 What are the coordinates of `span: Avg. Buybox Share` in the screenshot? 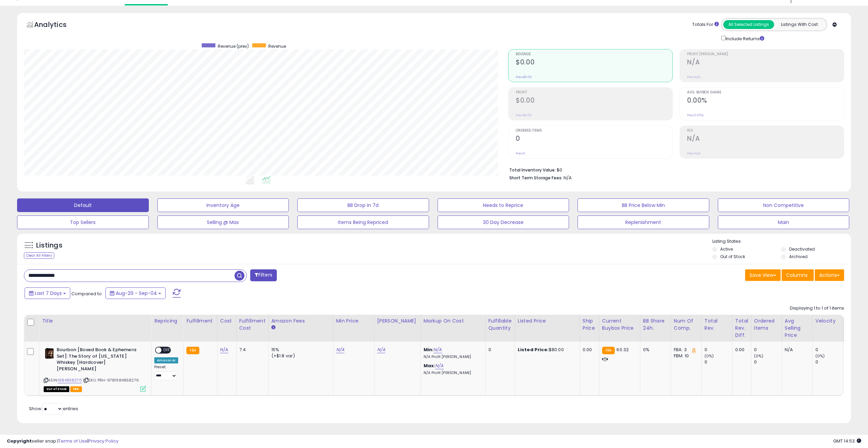 It's located at (765, 93).